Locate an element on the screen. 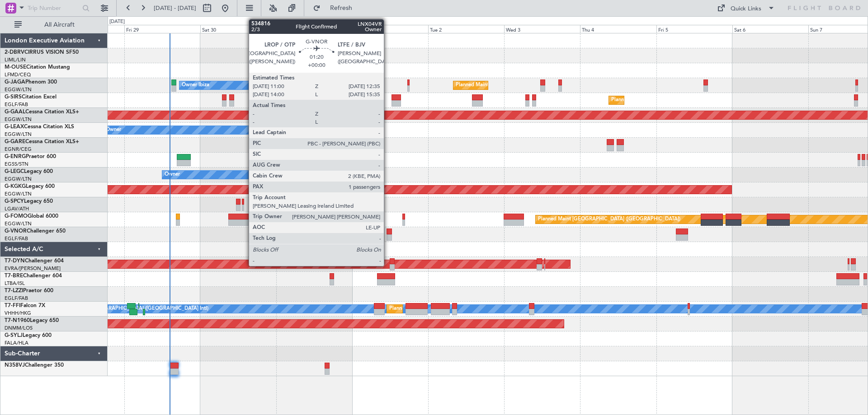 This screenshot has width=868, height=415. div: Thu 4 is located at coordinates (618, 29).